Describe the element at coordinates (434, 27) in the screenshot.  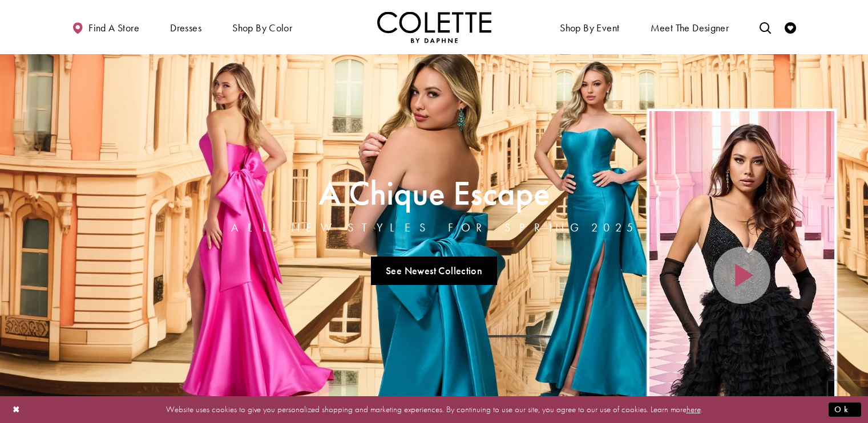
I see `img: Colette by Daphne` at that location.